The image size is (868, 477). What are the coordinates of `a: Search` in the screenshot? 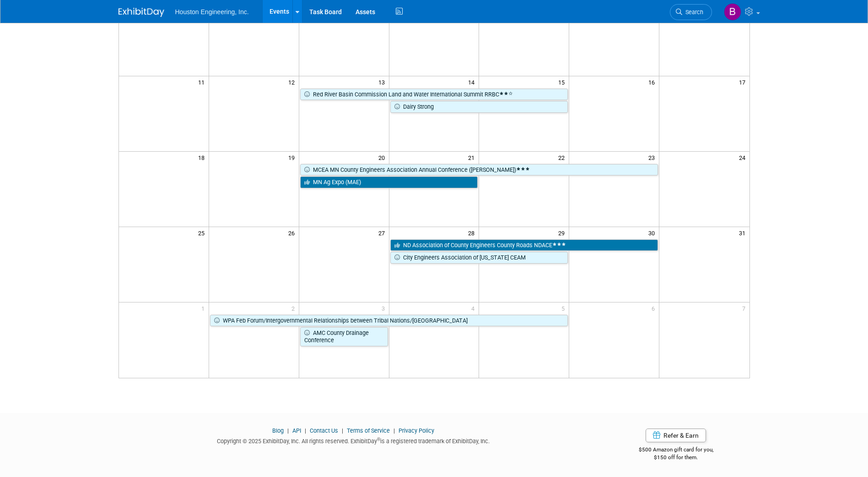 It's located at (691, 12).